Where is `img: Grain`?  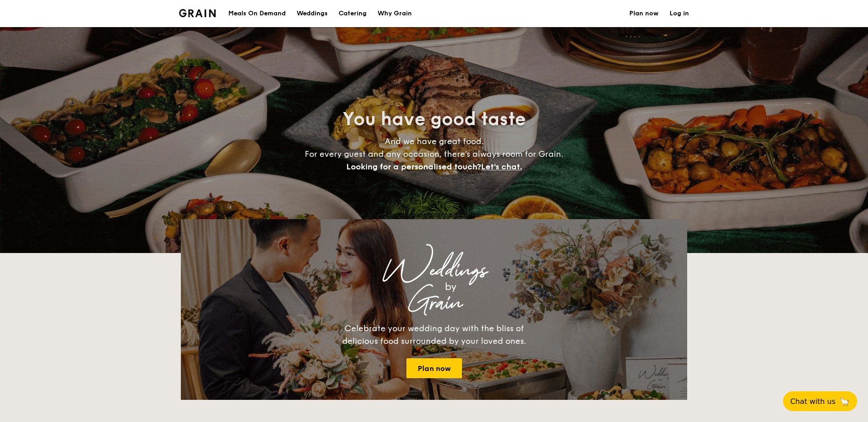
img: Grain is located at coordinates (197, 13).